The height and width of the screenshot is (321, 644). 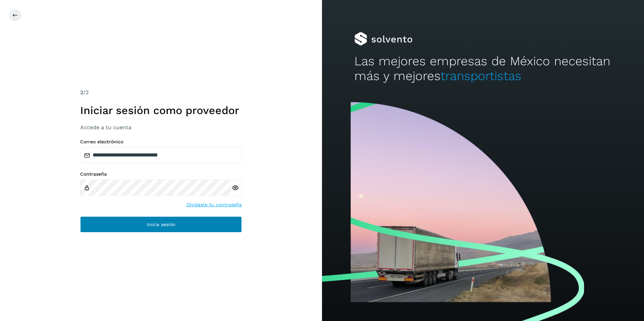 What do you see at coordinates (161, 225) in the screenshot?
I see `button: Inicia sesión` at bounding box center [161, 225].